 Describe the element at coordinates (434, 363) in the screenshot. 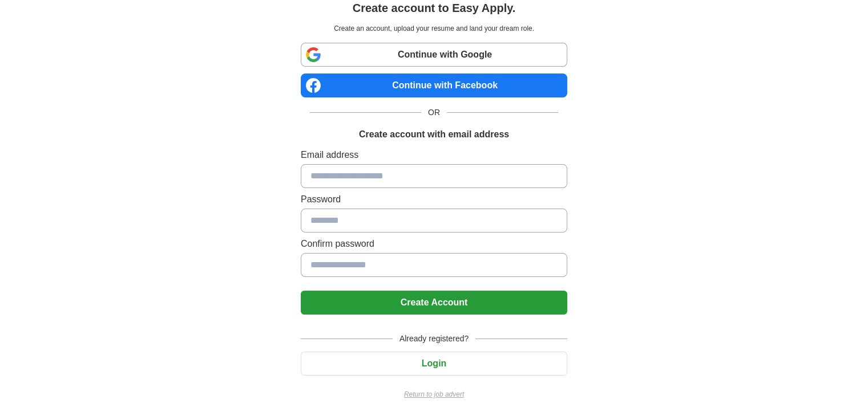

I see `button: Login` at that location.